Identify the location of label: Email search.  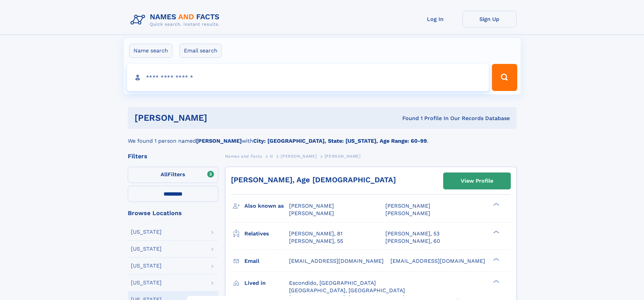
(200, 51).